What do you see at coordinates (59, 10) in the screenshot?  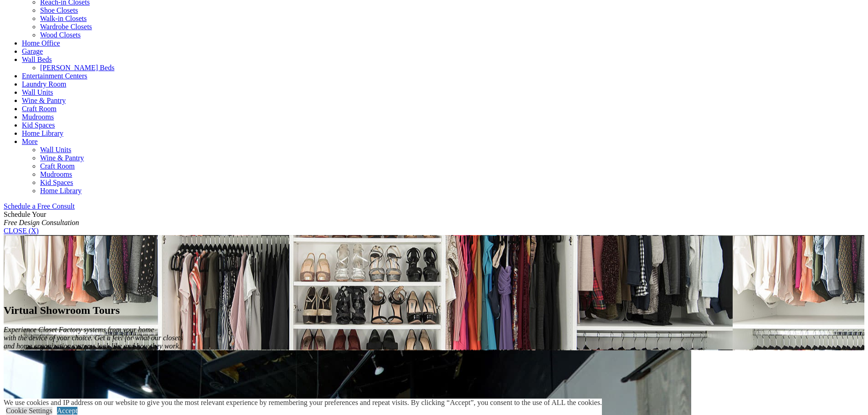 I see `a: Shoe Closets` at bounding box center [59, 10].